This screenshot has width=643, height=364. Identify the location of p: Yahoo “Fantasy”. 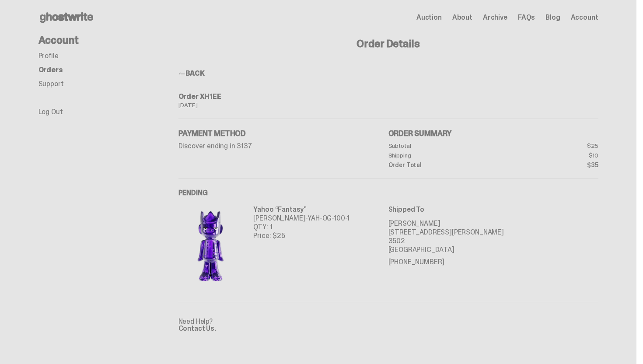
(302, 209).